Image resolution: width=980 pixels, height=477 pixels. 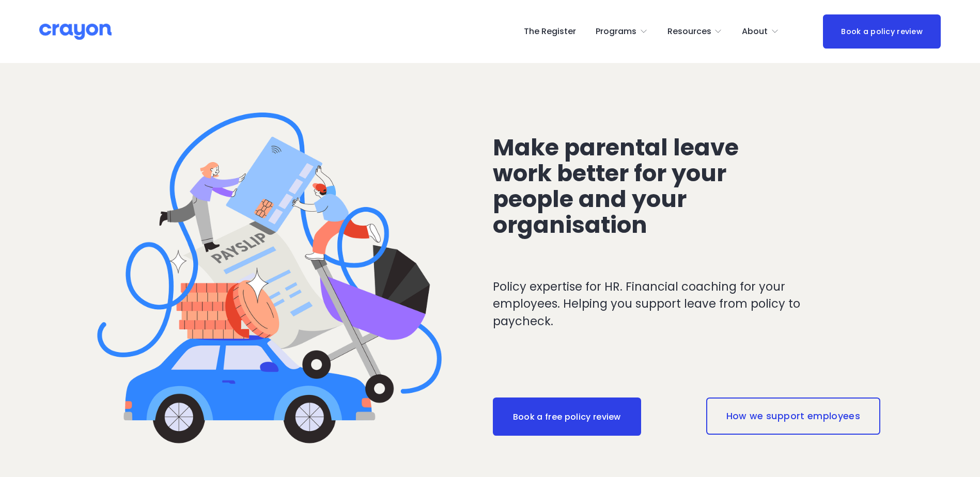 I want to click on span: Resources, so click(x=689, y=31).